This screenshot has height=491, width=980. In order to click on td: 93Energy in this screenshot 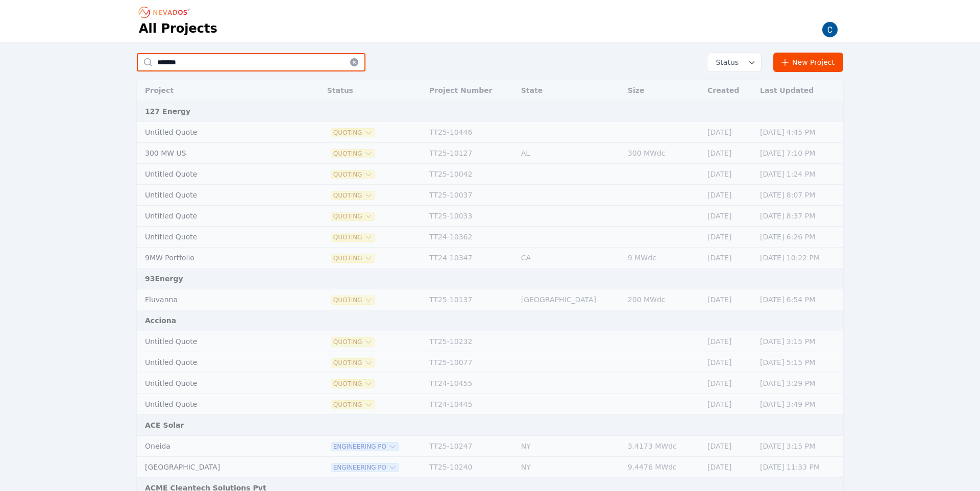, I will do `click(490, 279)`.